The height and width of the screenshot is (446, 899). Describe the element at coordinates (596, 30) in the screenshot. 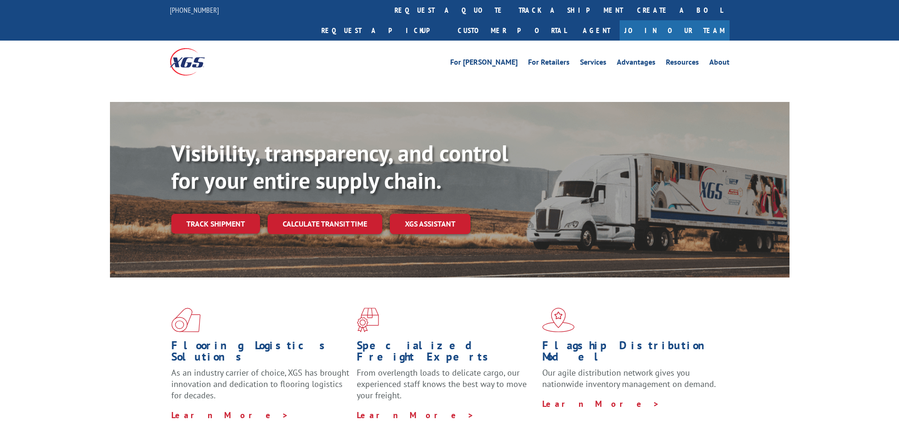

I see `a: Agent` at that location.